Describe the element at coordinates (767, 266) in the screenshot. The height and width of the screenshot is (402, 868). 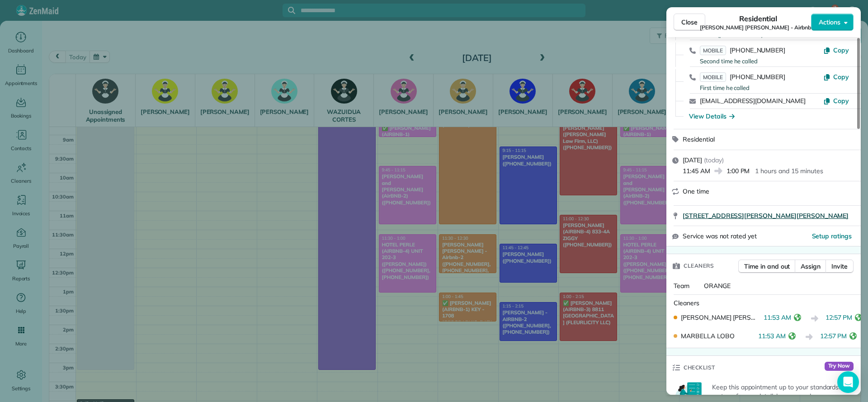
I see `button: Time in and out` at that location.